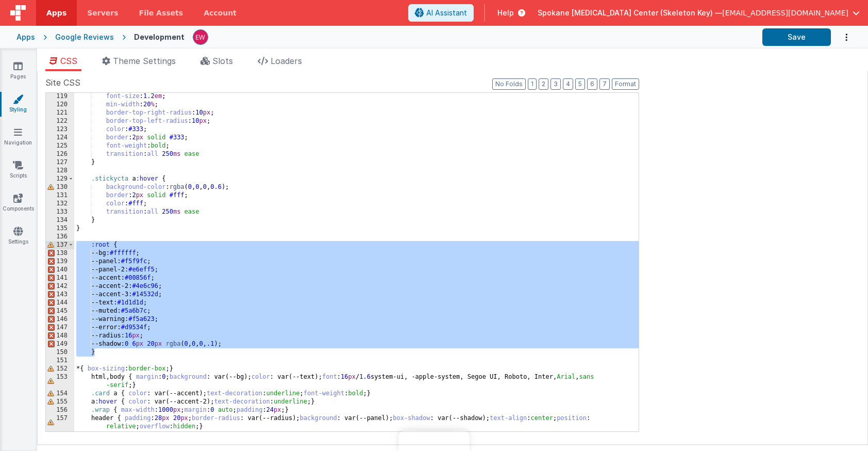 The width and height of the screenshot is (868, 451). Describe the element at coordinates (60, 381) in the screenshot. I see `div: 153` at that location.